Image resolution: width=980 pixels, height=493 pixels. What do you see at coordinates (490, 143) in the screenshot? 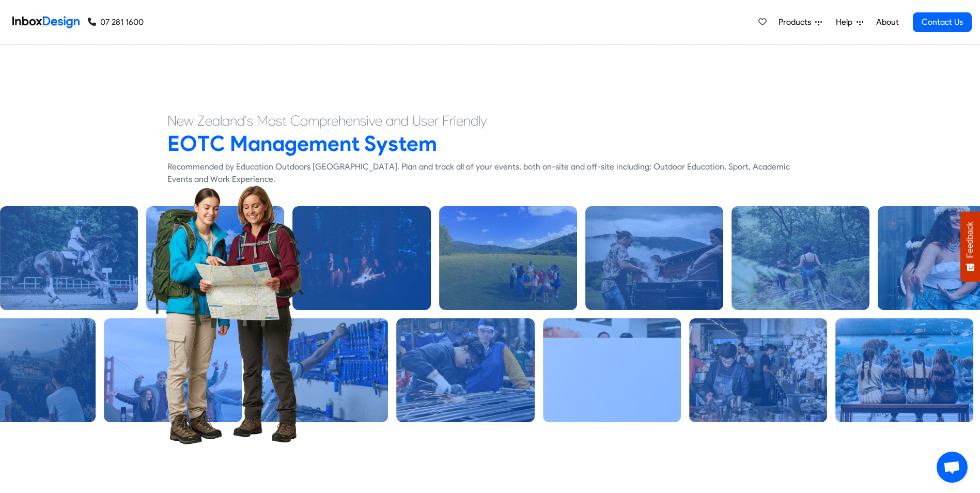
I see `h2: EOTC Management System` at bounding box center [490, 143].